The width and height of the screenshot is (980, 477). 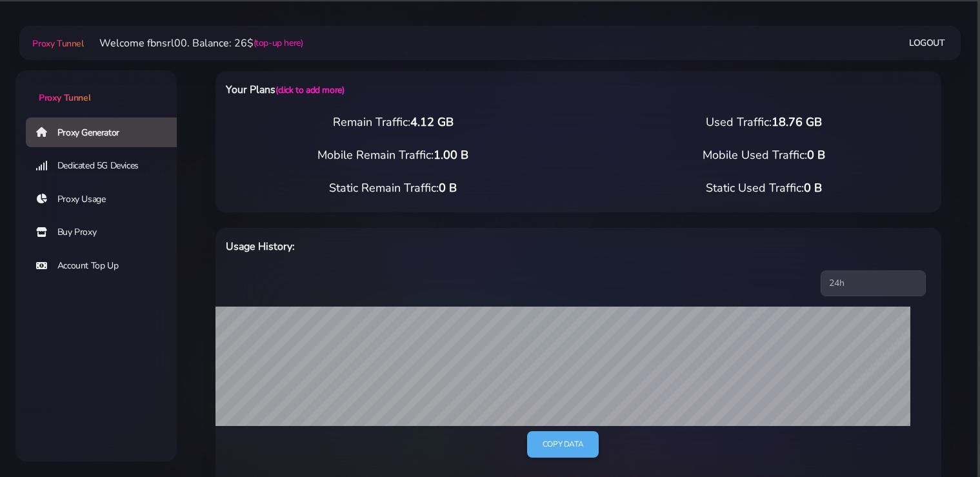 I want to click on li: Welcome fbnsrl00. Balance: 26$, so click(x=193, y=43).